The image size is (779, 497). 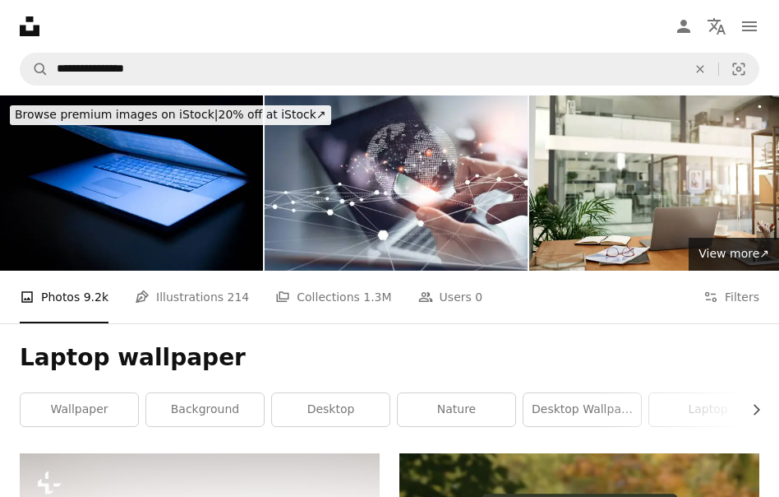 What do you see at coordinates (116, 114) in the screenshot?
I see `span: Browse premium images on iStock |` at bounding box center [116, 114].